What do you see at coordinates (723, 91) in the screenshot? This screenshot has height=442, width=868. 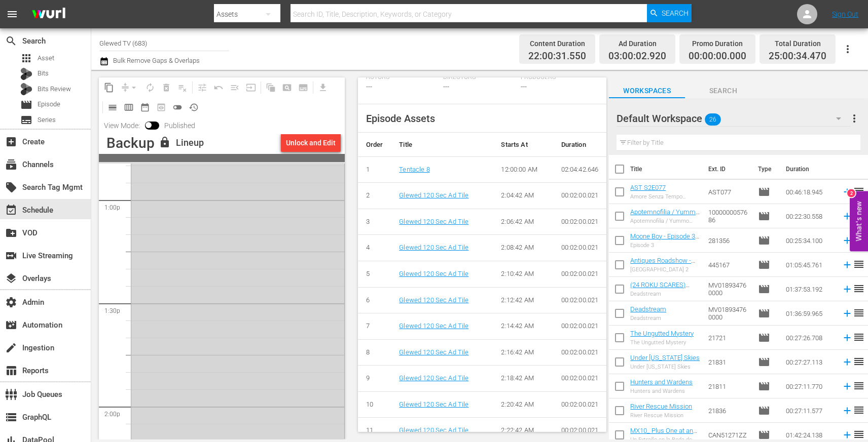 I see `span: Search` at bounding box center [723, 91].